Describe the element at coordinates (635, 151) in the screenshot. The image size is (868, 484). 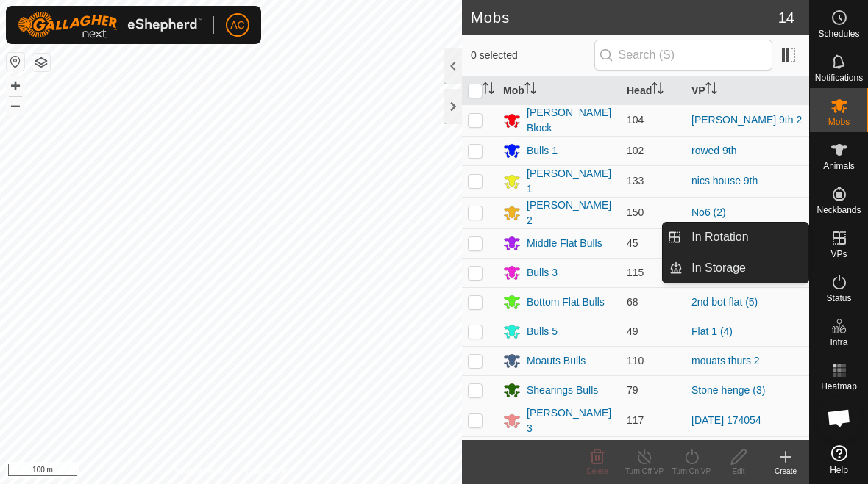
I see `span: 102` at that location.